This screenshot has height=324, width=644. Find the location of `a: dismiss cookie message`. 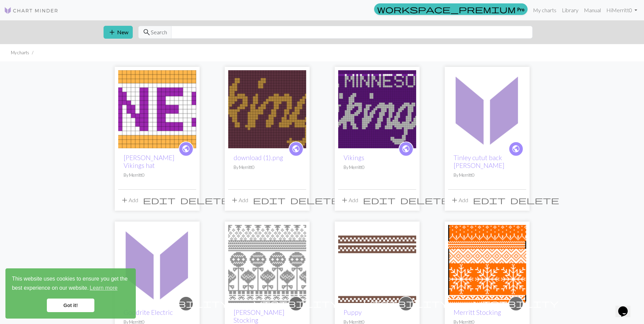

a: dismiss cookie message is located at coordinates (71, 305).